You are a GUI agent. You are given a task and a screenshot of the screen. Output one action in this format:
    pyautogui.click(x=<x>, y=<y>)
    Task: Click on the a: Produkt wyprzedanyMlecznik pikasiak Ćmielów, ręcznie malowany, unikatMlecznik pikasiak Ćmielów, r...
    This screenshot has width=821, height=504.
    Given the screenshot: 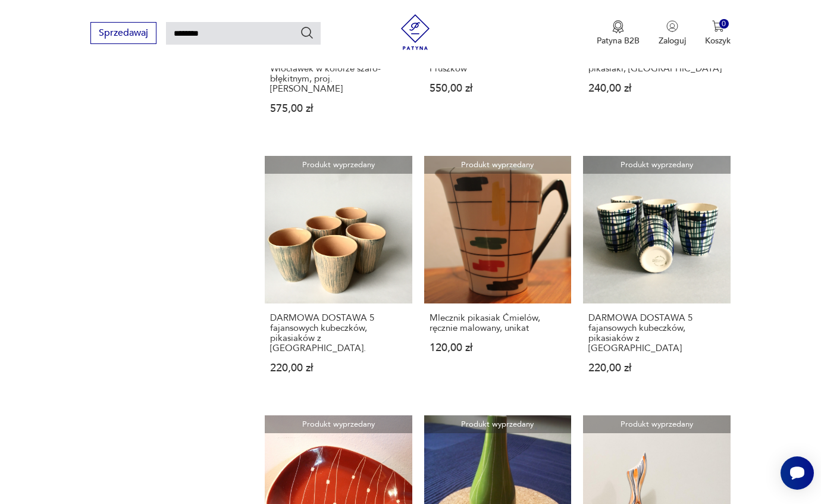 What is the action you would take?
    pyautogui.click(x=498, y=276)
    